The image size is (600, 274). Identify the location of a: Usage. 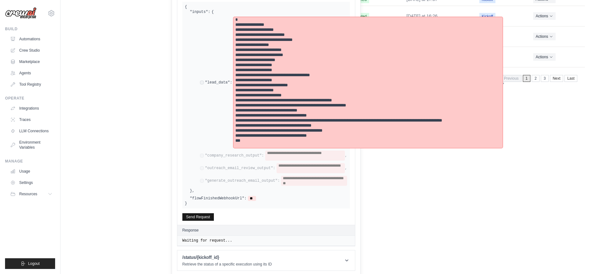
(31, 171).